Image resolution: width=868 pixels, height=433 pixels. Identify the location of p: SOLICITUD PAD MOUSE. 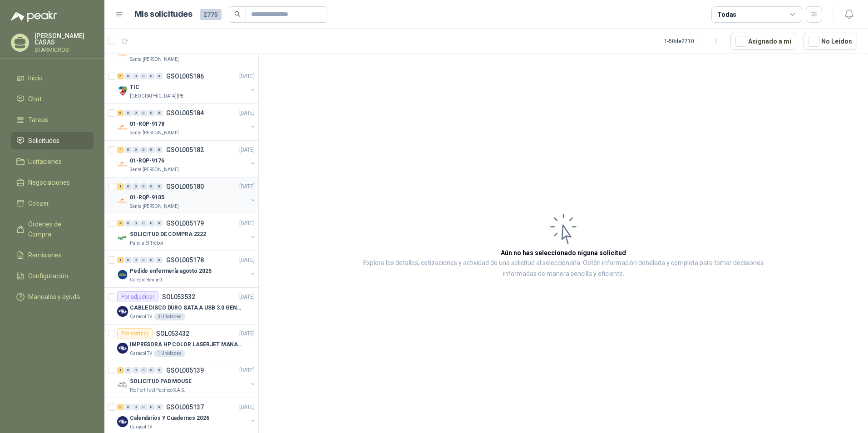
(161, 381).